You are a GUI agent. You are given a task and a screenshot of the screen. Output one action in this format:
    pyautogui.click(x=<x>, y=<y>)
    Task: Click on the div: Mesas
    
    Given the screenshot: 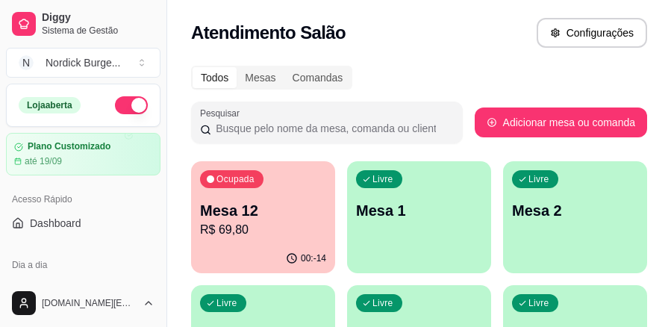 What is the action you would take?
    pyautogui.click(x=260, y=78)
    